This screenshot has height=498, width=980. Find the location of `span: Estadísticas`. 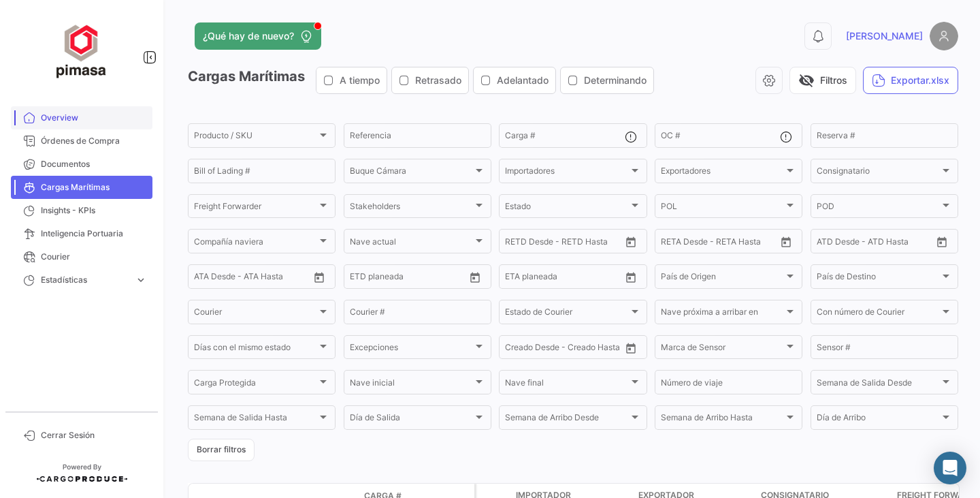

span: Estadísticas is located at coordinates (85, 280).